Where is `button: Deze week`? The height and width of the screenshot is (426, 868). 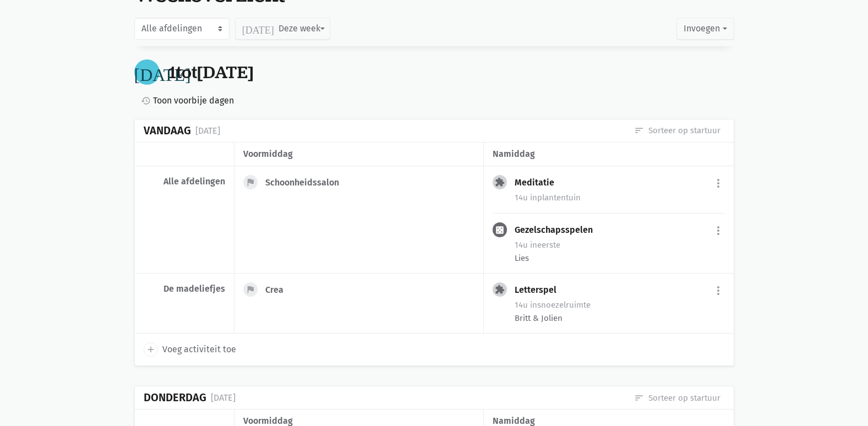 button: Deze week is located at coordinates (283, 28).